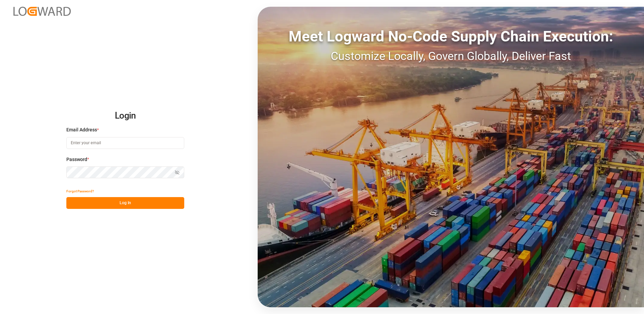 The image size is (644, 314). Describe the element at coordinates (82, 130) in the screenshot. I see `span: Email Address` at that location.